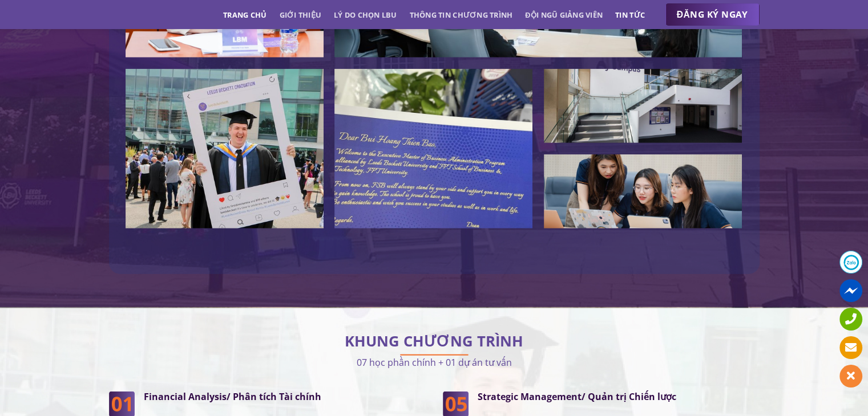 The width and height of the screenshot is (868, 416). I want to click on a: Đội ngũ giảng viên, so click(564, 15).